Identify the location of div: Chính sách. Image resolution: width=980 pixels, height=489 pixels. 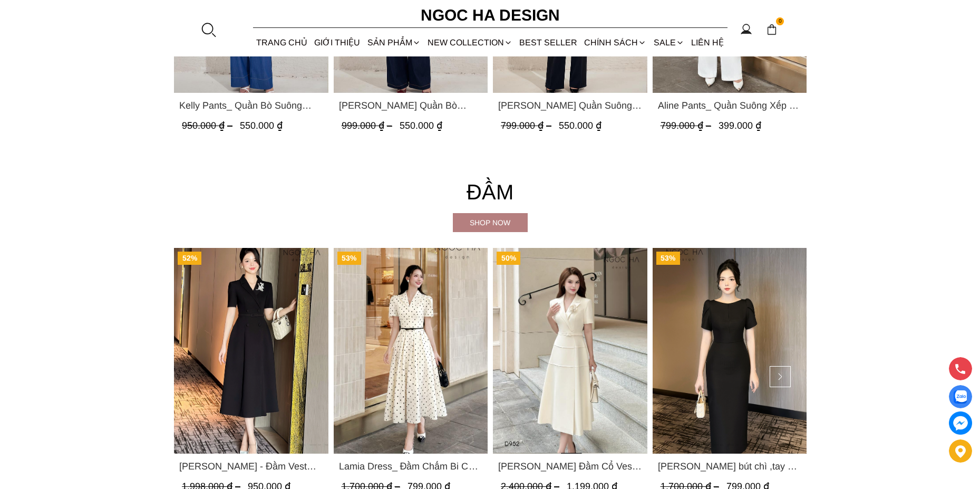
(615, 42).